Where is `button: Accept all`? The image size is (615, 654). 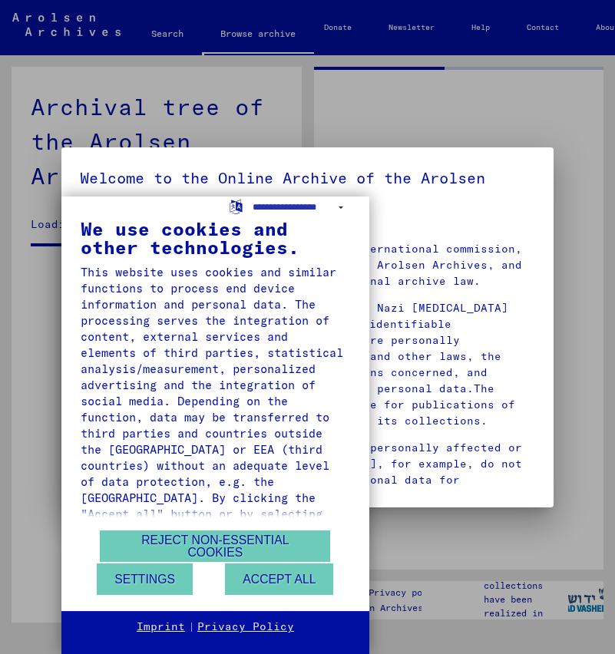
button: Accept all is located at coordinates (279, 579).